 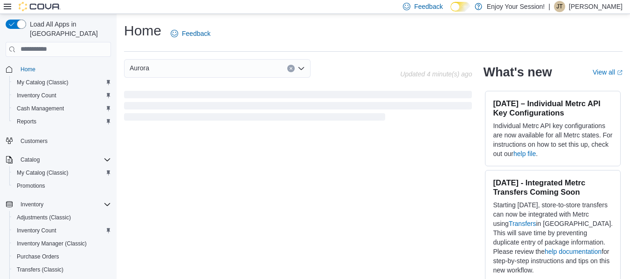 I want to click on a: View allExternal link, so click(x=608, y=72).